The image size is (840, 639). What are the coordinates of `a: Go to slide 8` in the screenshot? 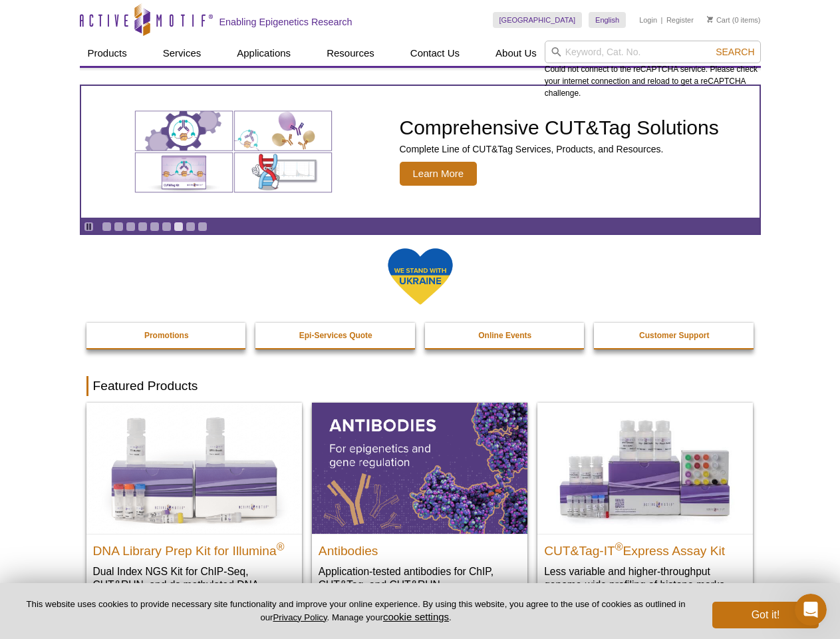 It's located at (190, 226).